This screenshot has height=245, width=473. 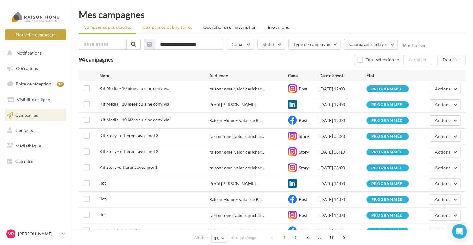 I want to click on div: État, so click(x=390, y=76).